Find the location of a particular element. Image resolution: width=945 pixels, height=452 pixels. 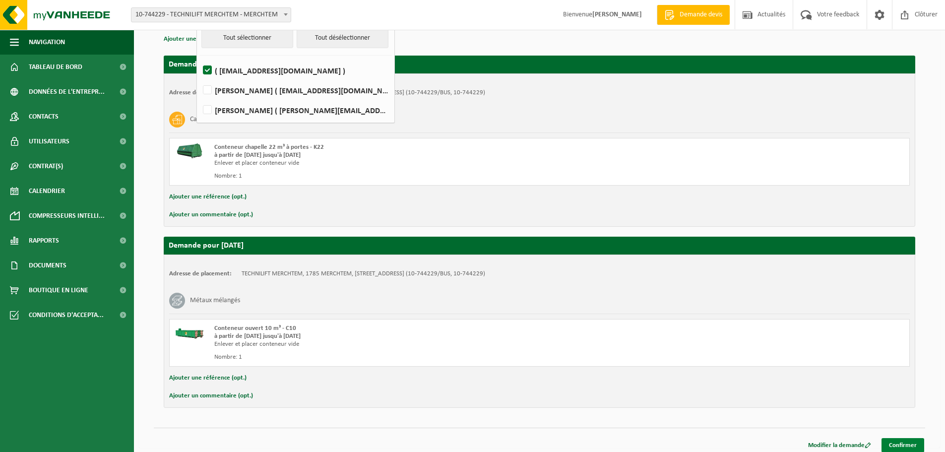

span: Compresseurs intelli... is located at coordinates (66, 216).